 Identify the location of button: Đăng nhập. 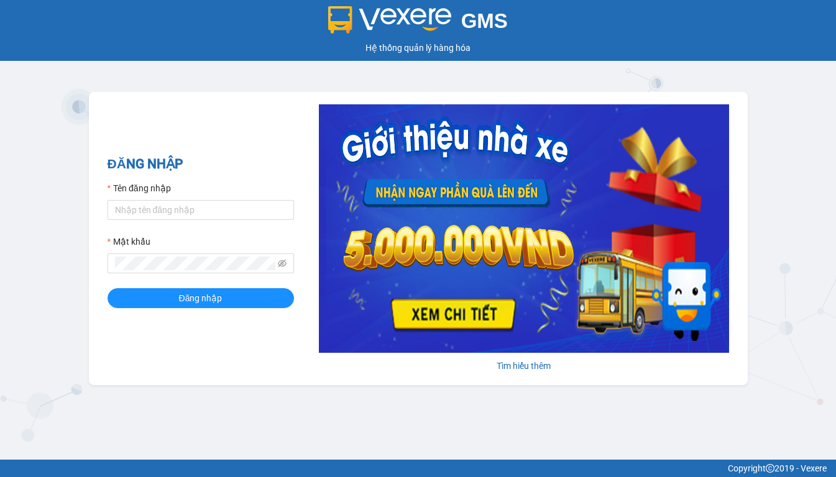
(201, 298).